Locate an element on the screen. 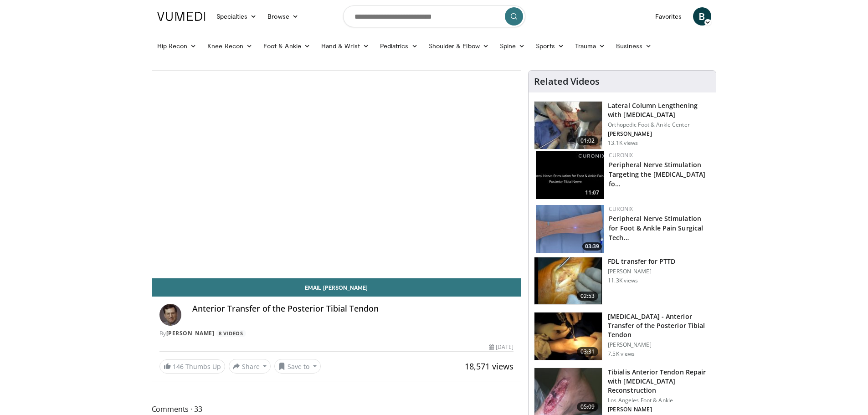 The image size is (868, 415). img: 73042a39-faa0-4cce-aaf4-9dbc875de030.150x105_q85_crop-smart_upscale.jpg is located at coordinates (570, 229).